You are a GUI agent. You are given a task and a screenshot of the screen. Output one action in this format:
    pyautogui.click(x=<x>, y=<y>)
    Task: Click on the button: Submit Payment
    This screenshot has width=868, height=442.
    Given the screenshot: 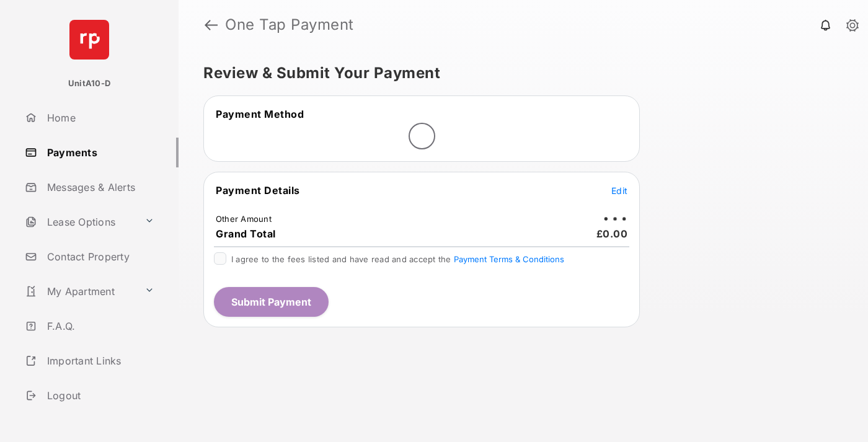 What is the action you would take?
    pyautogui.click(x=271, y=302)
    